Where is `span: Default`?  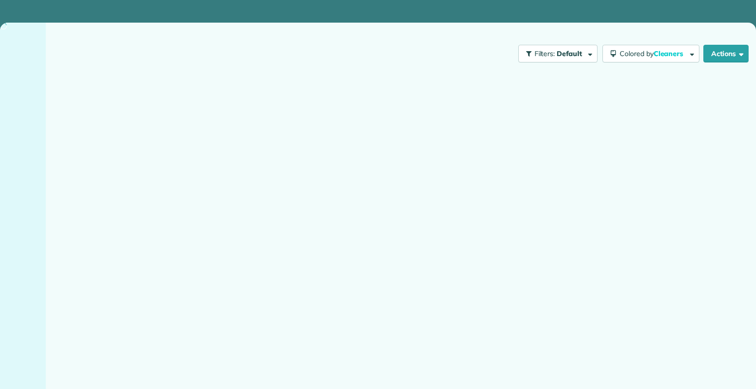
span: Default is located at coordinates (569, 54).